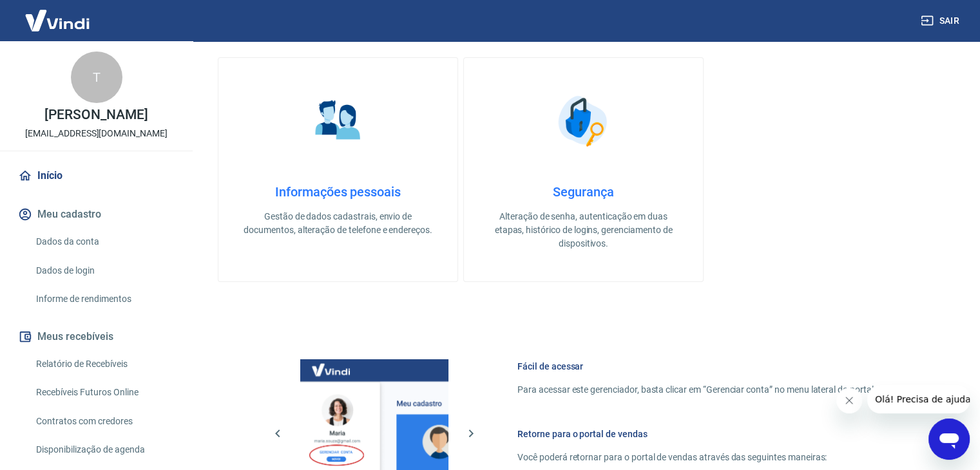  I want to click on a: Dados de login, so click(104, 270).